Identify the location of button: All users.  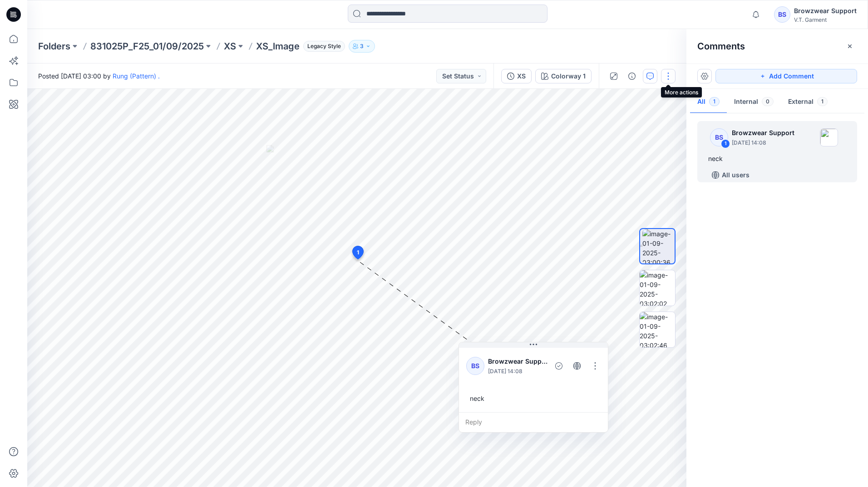
(730, 175).